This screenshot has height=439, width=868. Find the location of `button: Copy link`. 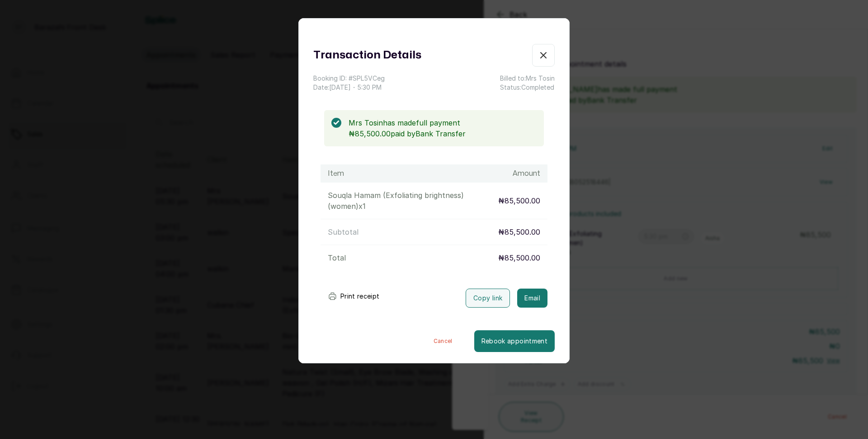

button: Copy link is located at coordinates (488, 297).